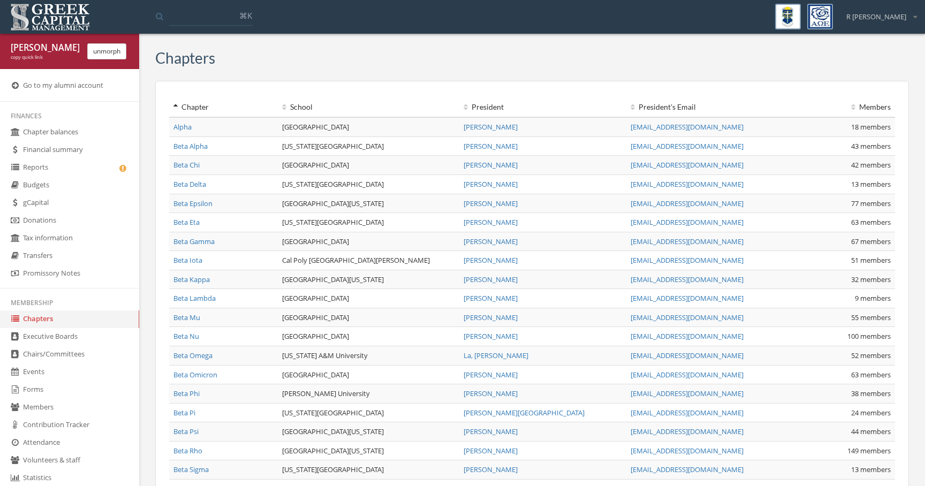 Image resolution: width=925 pixels, height=486 pixels. What do you see at coordinates (193, 355) in the screenshot?
I see `a: Beta Omega` at bounding box center [193, 355].